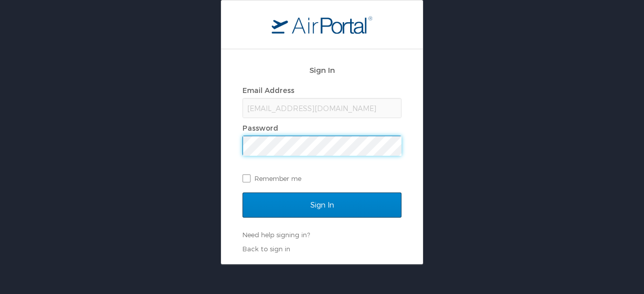 The width and height of the screenshot is (644, 294). What do you see at coordinates (322, 179) in the screenshot?
I see `label: Remember me` at bounding box center [322, 179].